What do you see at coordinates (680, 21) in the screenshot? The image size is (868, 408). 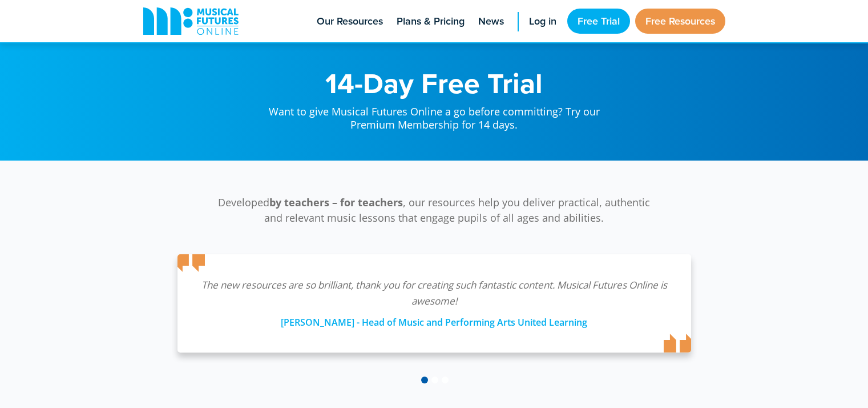 I see `a: Free Resources` at bounding box center [680, 21].